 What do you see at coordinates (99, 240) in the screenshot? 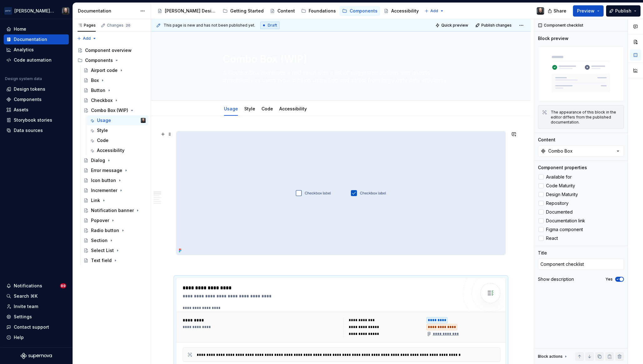
I see `div: Section` at bounding box center [99, 240].